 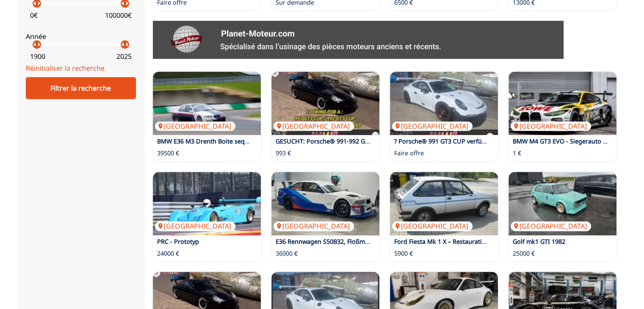 What do you see at coordinates (168, 153) in the screenshot?
I see `p: 39500 €` at bounding box center [168, 153].